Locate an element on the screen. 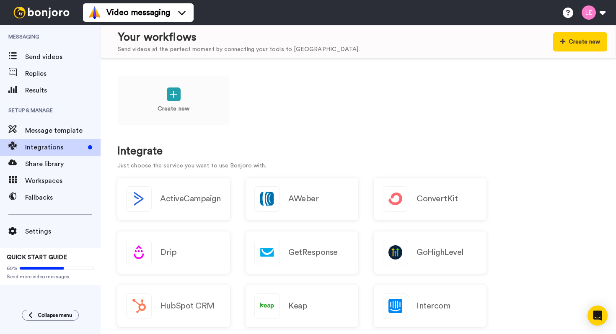 The width and height of the screenshot is (616, 334). span: Replies is located at coordinates (63, 74).